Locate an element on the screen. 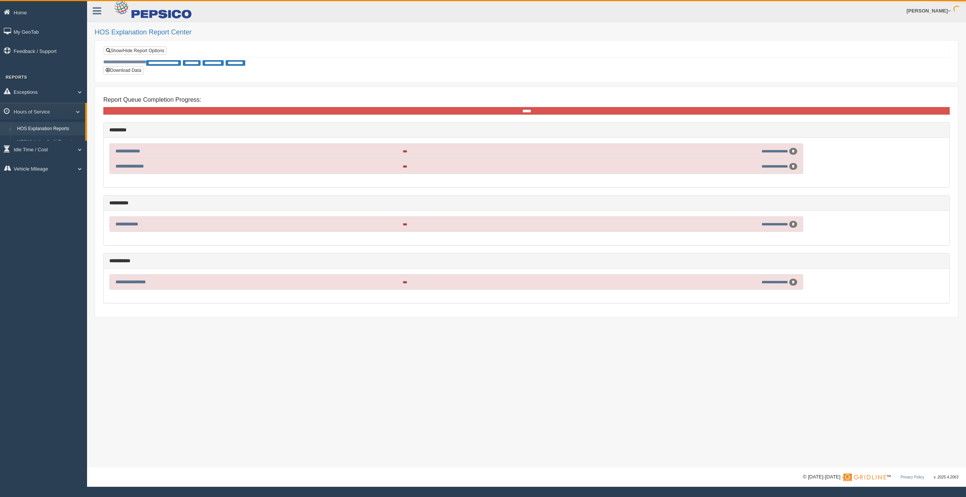  img: Gridline is located at coordinates (864, 478).